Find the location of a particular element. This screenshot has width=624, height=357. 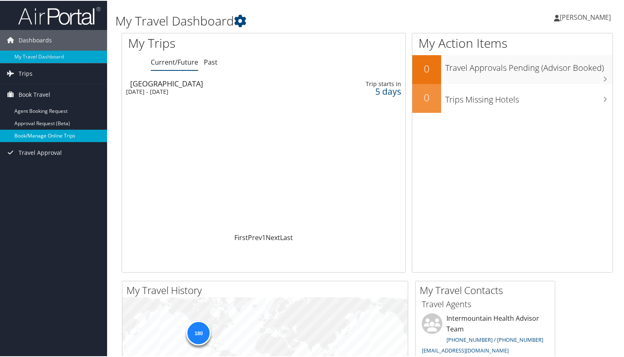

a: First is located at coordinates (241, 237).